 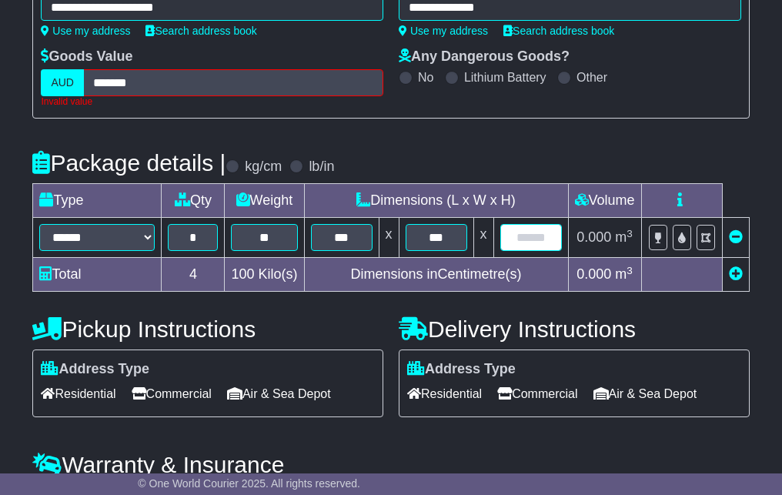 I want to click on td: 4, so click(x=193, y=275).